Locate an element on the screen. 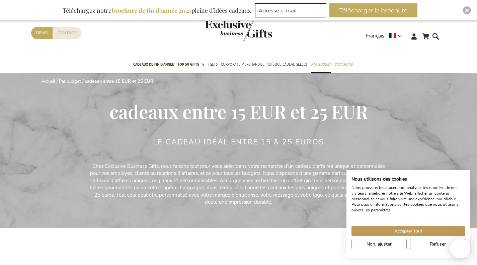 This screenshot has width=477, height=265. div: Close is located at coordinates (467, 10).